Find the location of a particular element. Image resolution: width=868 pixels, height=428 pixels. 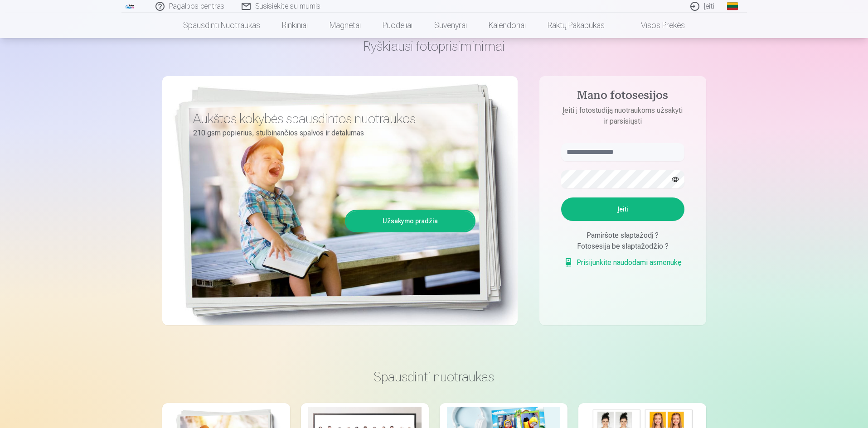

p: Įeiti į fotostudiją nuotraukoms užsakyti ir parsisiųsti is located at coordinates (623, 116).